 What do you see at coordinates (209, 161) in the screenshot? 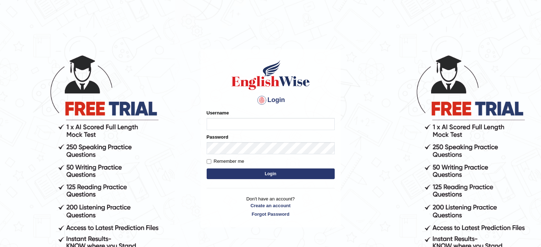
I see `input: Remember me` at bounding box center [209, 161].